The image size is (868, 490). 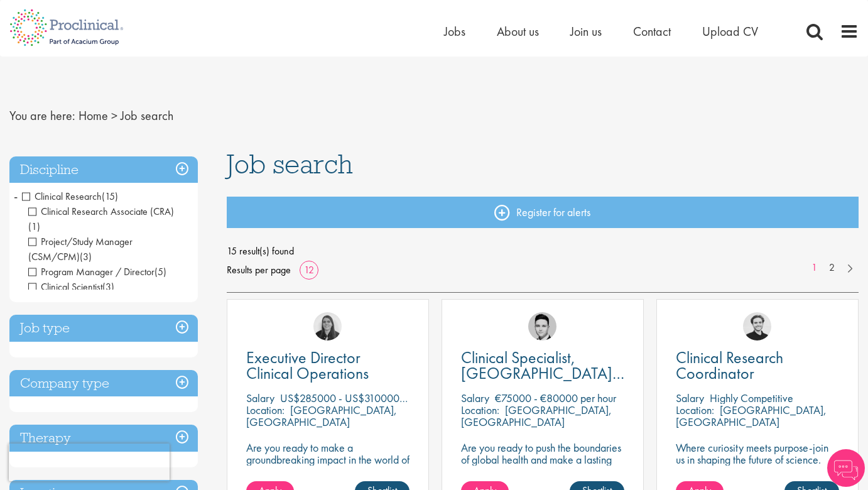 I want to click on a: Connor Lynes, so click(x=542, y=326).